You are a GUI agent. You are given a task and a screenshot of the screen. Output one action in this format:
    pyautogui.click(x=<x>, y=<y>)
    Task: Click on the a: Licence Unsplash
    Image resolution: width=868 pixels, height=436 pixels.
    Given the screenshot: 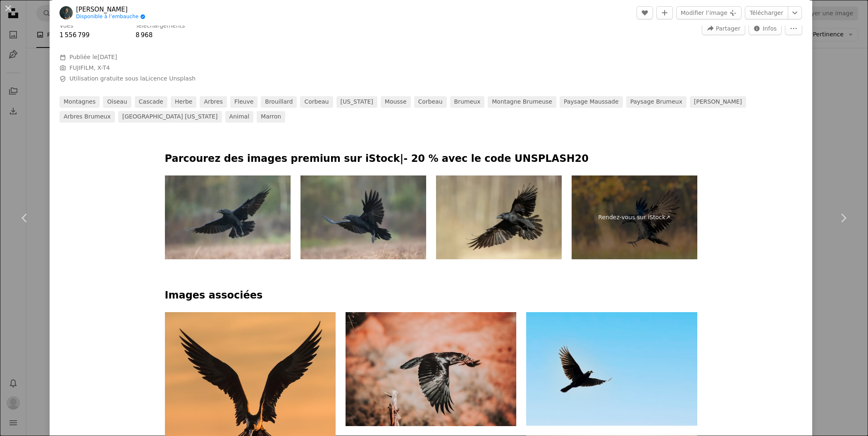 What is the action you would take?
    pyautogui.click(x=171, y=78)
    